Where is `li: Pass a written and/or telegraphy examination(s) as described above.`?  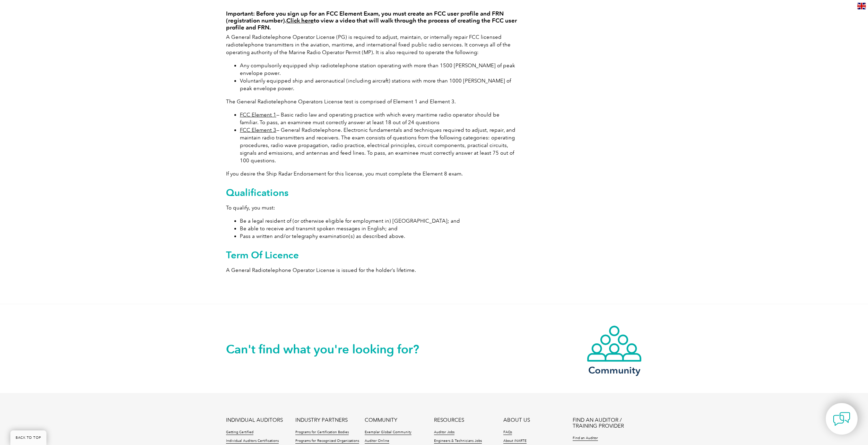 li: Pass a written and/or telegraphy examination(s) as described above. is located at coordinates (379, 236).